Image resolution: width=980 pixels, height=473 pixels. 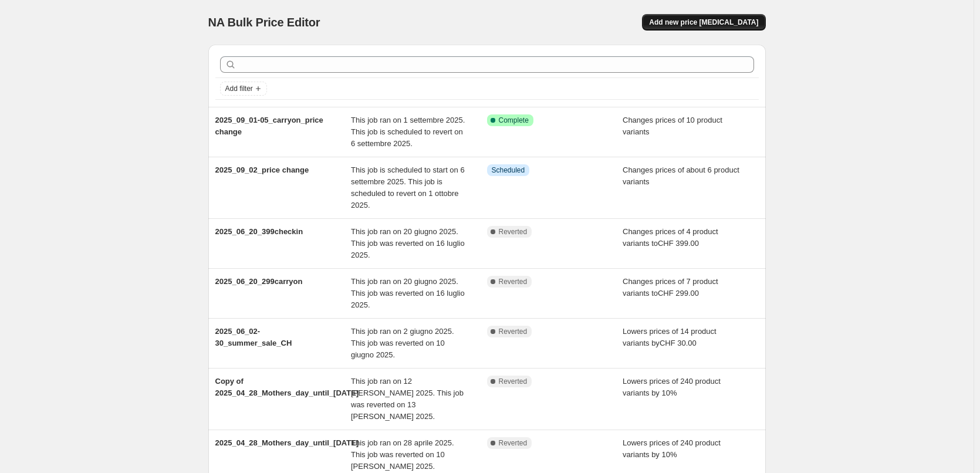 What do you see at coordinates (259, 281) in the screenshot?
I see `span: 2025_06_20_299carryon` at bounding box center [259, 281].